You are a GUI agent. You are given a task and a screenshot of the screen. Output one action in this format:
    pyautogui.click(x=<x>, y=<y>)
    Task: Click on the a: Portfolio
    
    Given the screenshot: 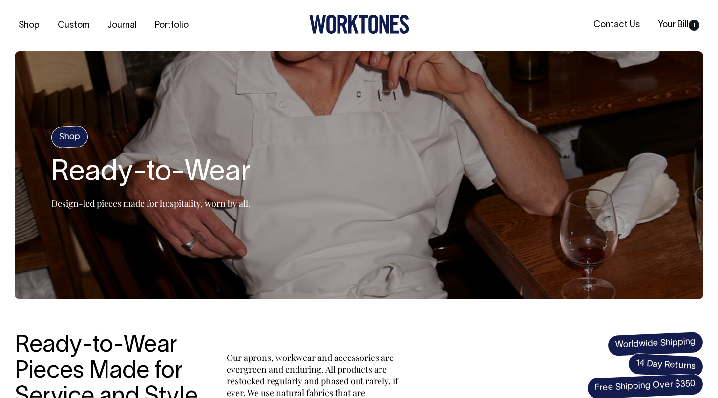 What is the action you would take?
    pyautogui.click(x=171, y=25)
    